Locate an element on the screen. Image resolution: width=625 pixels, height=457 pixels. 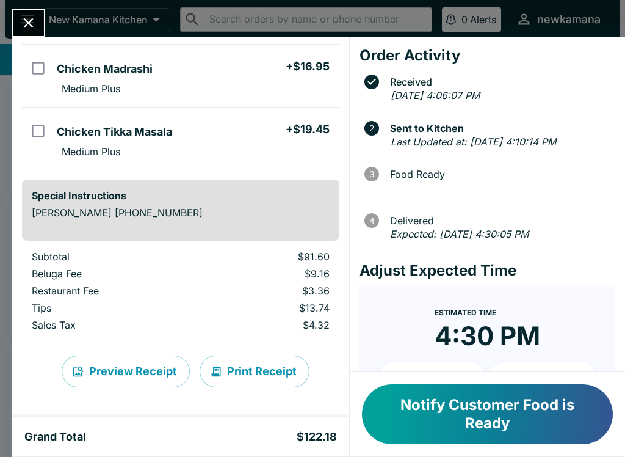
p: $4.32 is located at coordinates (271, 325).